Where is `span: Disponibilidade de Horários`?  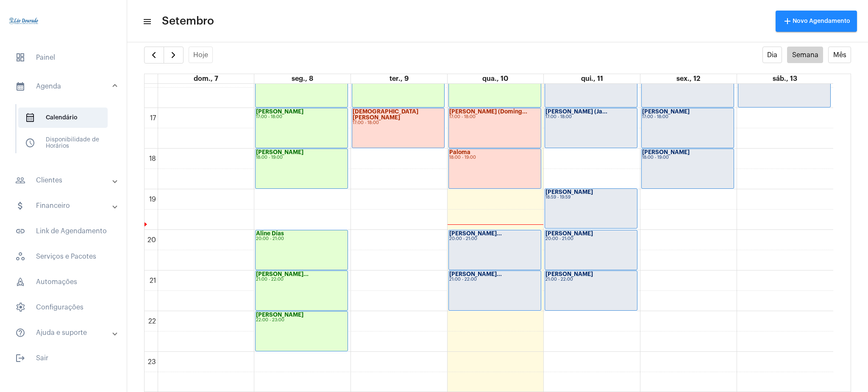
span: Disponibilidade de Horários is located at coordinates (62, 143).